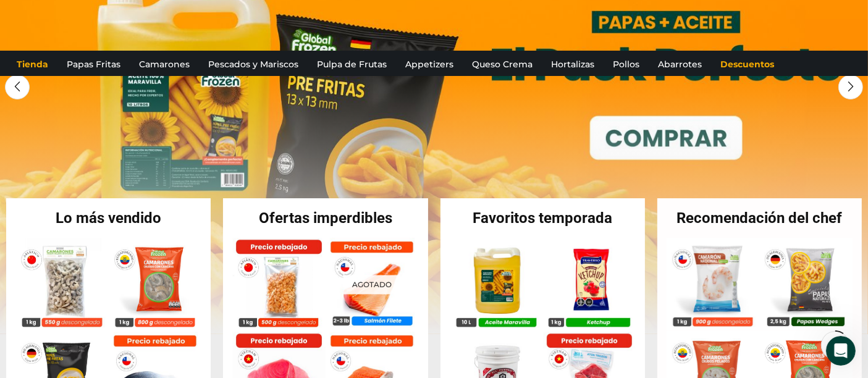 This screenshot has height=378, width=868. I want to click on a: Tienda, so click(32, 64).